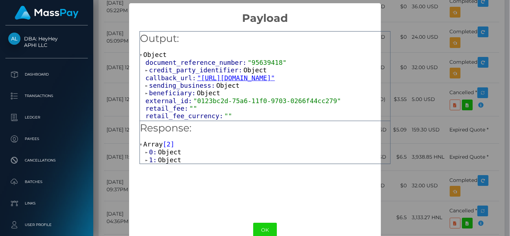 Image resolution: width=510 pixels, height=236 pixels. What do you see at coordinates (182, 85) in the screenshot?
I see `span: sending_business:` at bounding box center [182, 85].